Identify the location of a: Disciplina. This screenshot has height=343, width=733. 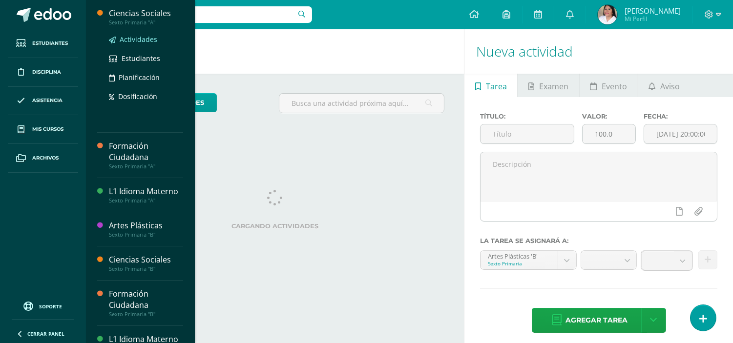
(43, 72).